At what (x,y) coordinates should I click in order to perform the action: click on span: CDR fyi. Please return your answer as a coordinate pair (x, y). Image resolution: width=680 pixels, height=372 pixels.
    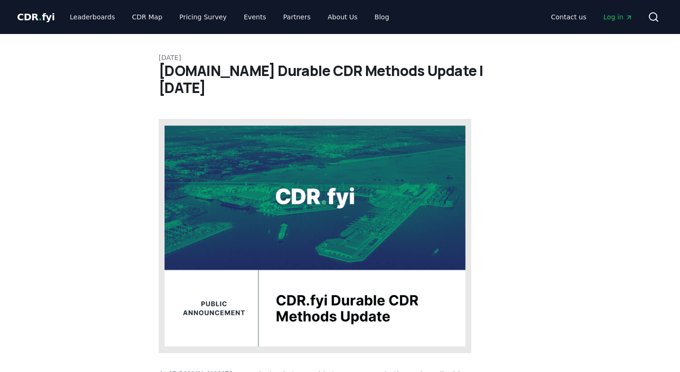
    Looking at the image, I should click on (36, 17).